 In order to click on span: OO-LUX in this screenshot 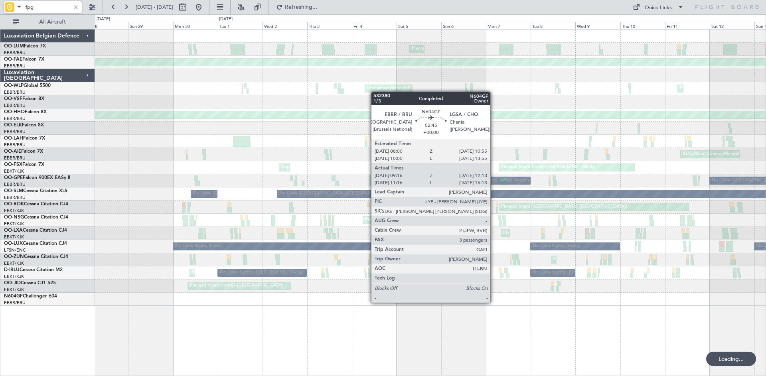, I will do `click(13, 244)`.